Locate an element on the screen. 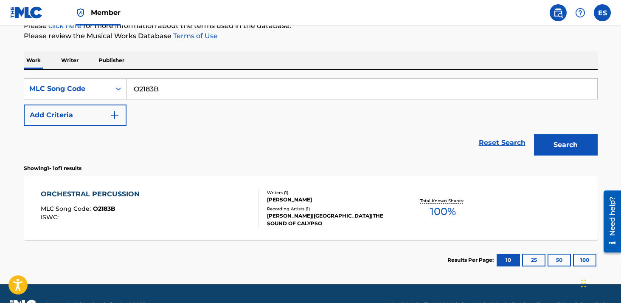 The width and height of the screenshot is (621, 303). img: 9d2ae6d4665cec9f34b9.svg is located at coordinates (115, 115).